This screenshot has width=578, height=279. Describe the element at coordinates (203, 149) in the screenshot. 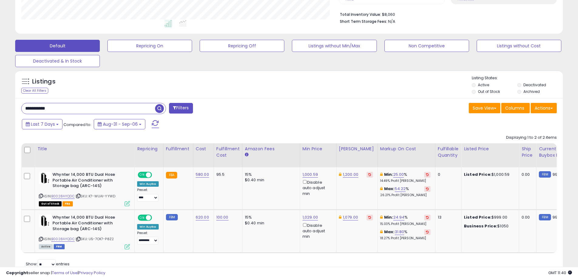

I see `div: Cost` at that location.